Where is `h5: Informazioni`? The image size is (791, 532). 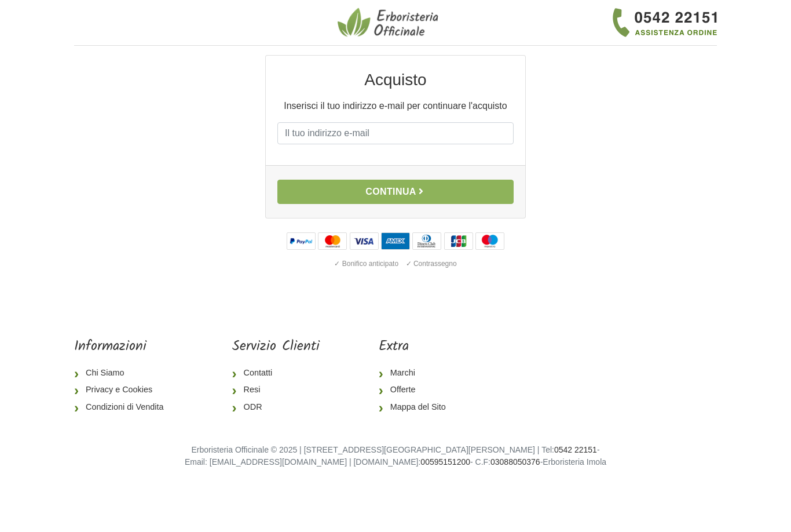
h5: Informazioni is located at coordinates (124, 346).